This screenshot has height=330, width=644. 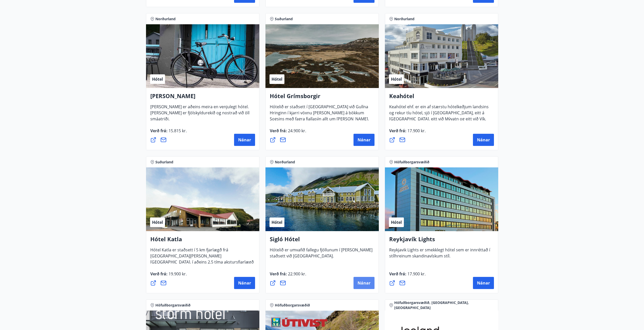 I want to click on span: 15.815 kr., so click(x=177, y=131).